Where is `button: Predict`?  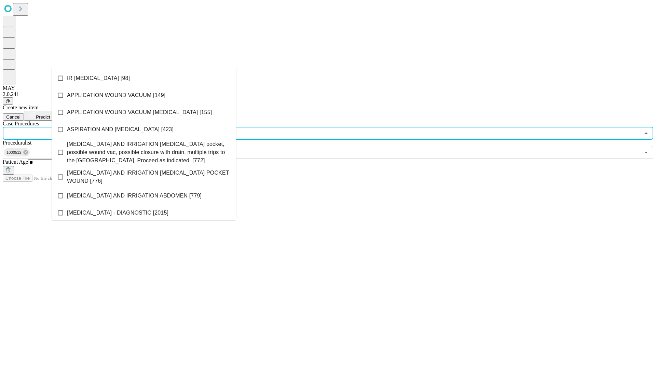
button: Predict is located at coordinates (40, 115).